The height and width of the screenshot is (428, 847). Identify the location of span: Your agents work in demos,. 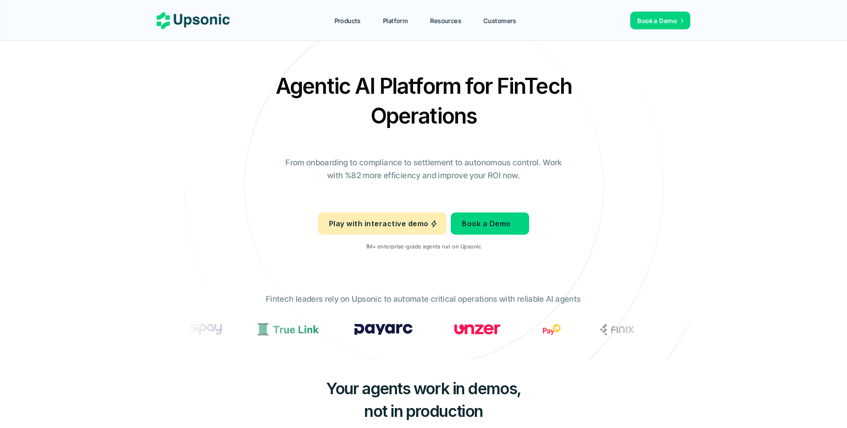
(423, 389).